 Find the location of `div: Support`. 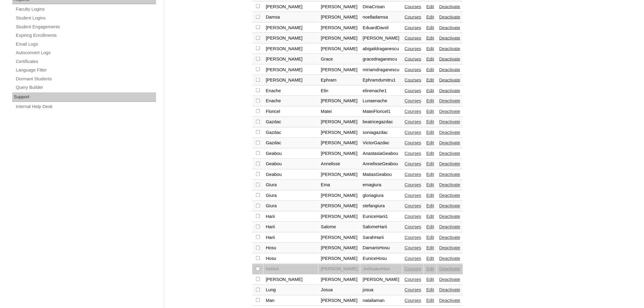

div: Support is located at coordinates (84, 98).